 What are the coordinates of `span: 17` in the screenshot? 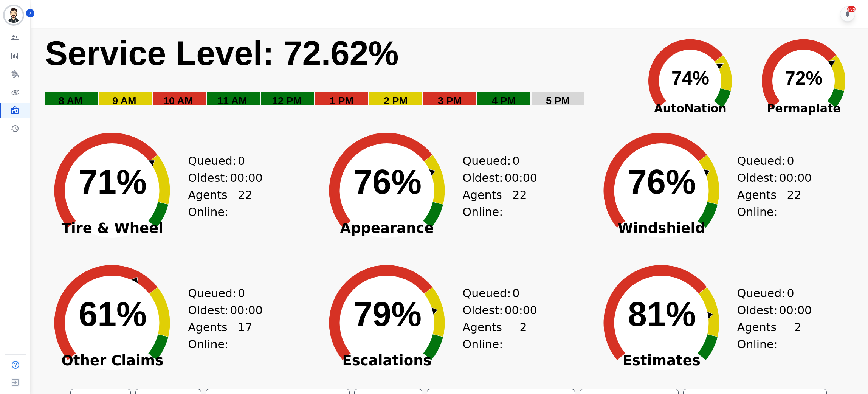 It's located at (245, 336).